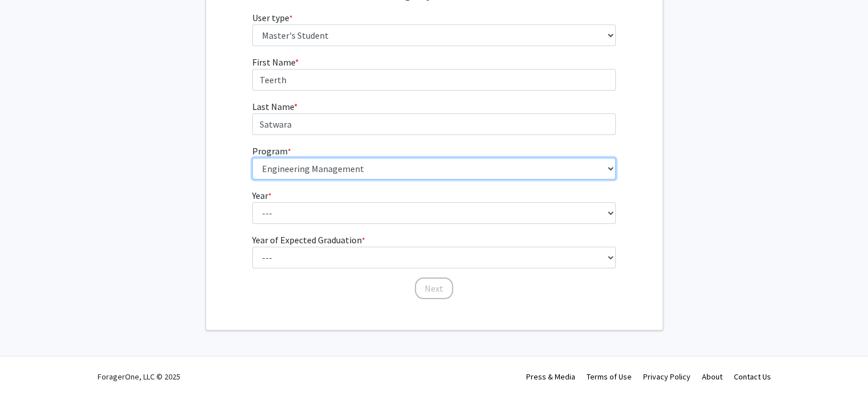 This screenshot has height=396, width=868. Describe the element at coordinates (433, 288) in the screenshot. I see `button: Next` at that location.